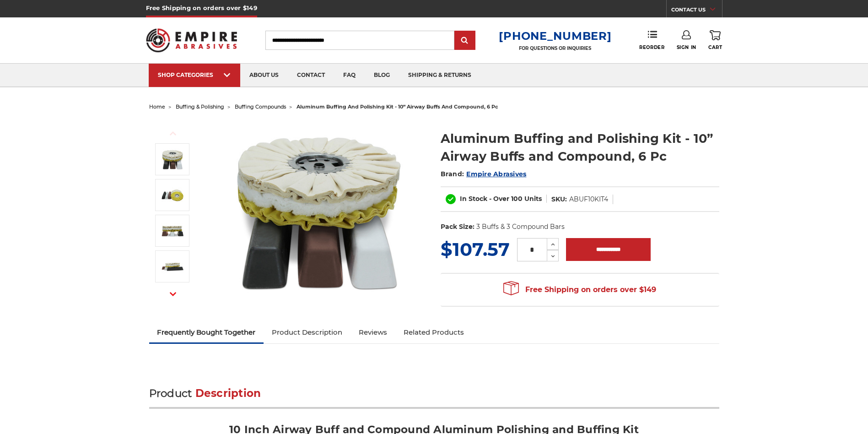 This screenshot has height=434, width=868. I want to click on p: FOR QUESTIONS OR INQUIRIES, so click(555, 48).